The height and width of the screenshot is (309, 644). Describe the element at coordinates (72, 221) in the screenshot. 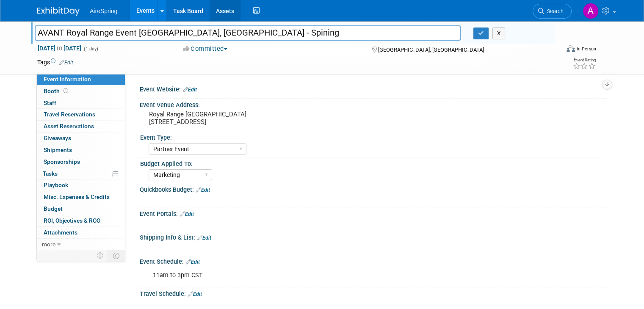

I see `span: ROI, Objectives & ROO` at that location.